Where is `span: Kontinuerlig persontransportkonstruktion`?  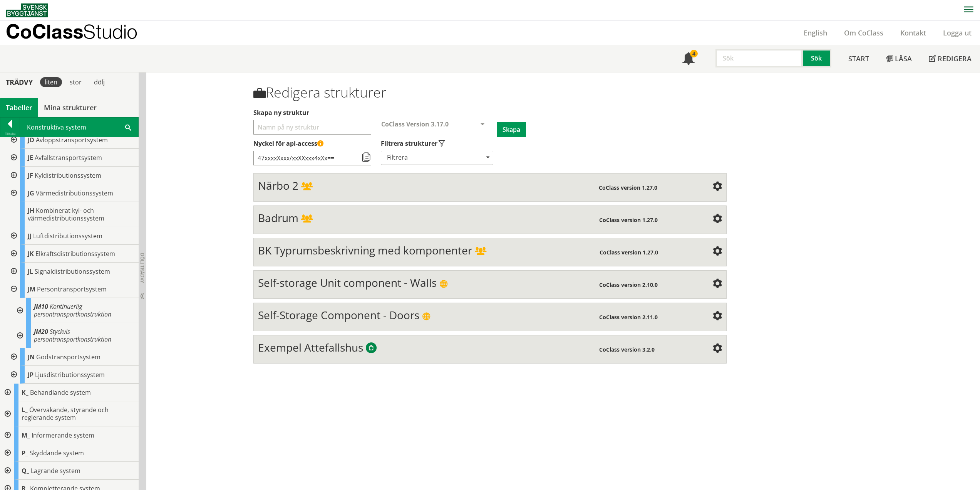 span: Kontinuerlig persontransportkonstruktion is located at coordinates (72, 311).